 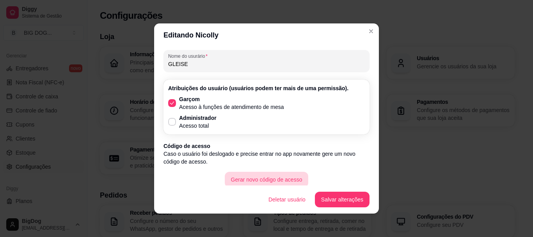 I want to click on p: Caso o usuário foi deslogado e precise entrar no app novamente gere um novo código de acesso., so click(x=267, y=158).